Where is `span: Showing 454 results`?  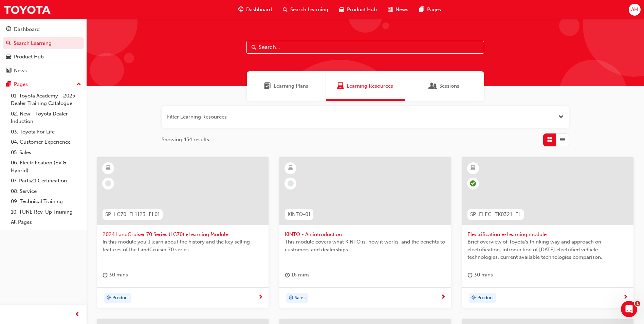 span: Showing 454 results is located at coordinates (185, 139).